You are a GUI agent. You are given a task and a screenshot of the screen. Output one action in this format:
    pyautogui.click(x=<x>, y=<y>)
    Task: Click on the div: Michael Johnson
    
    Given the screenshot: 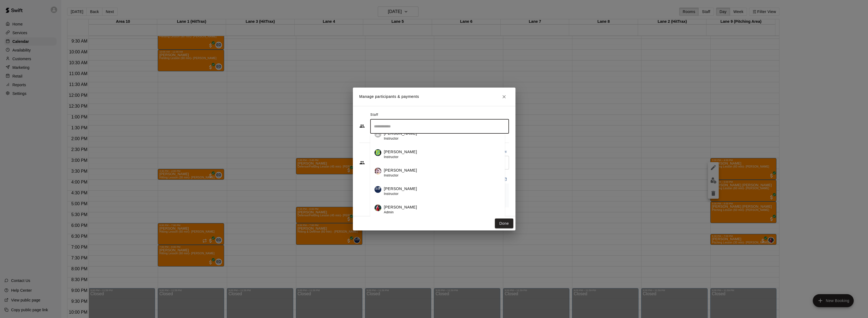 What is the action you would take?
    pyautogui.click(x=378, y=171)
    